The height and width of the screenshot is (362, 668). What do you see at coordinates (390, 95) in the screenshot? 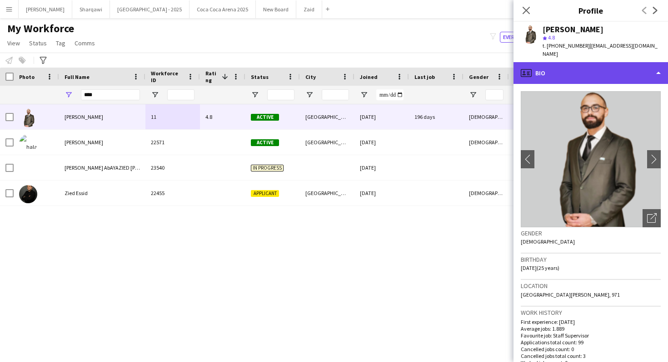
I see `input: Joined Filter Input` at bounding box center [390, 95].